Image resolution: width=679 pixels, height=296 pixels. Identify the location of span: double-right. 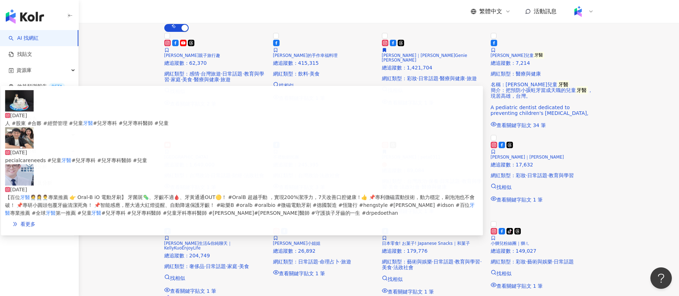
(14, 225).